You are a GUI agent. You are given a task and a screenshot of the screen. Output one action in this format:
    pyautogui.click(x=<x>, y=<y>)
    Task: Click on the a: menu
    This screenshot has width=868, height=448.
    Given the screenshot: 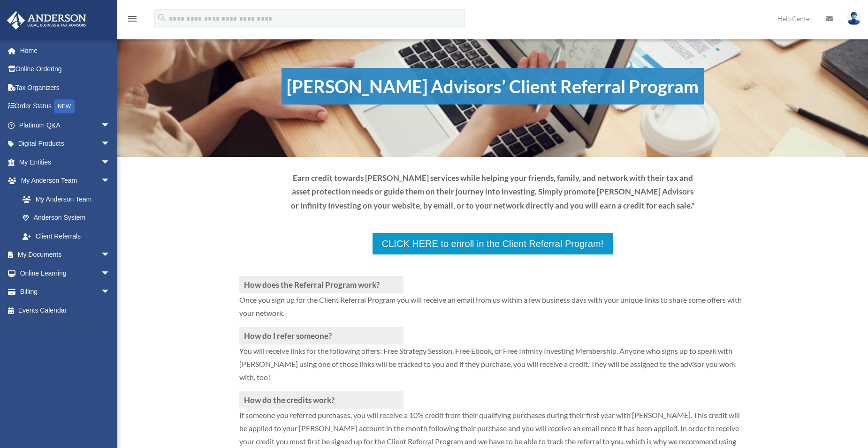 What is the action you would take?
    pyautogui.click(x=132, y=21)
    